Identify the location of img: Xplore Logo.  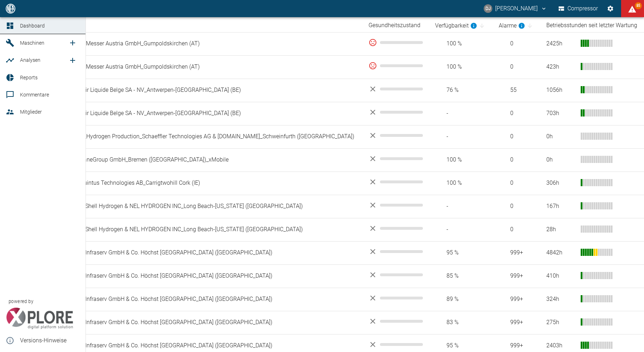
(39, 319).